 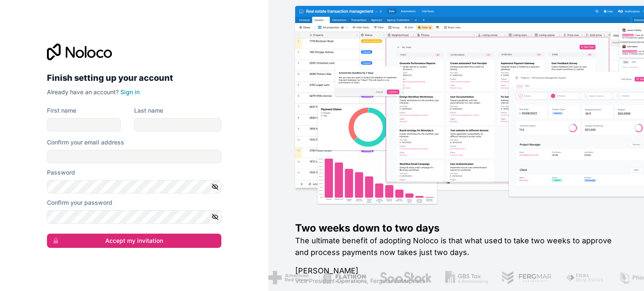 What do you see at coordinates (456, 247) in the screenshot?
I see `h2: The ultimate benefit of adopting Noloco is that what used to take two weeks to approve and proces...` at bounding box center [456, 247].